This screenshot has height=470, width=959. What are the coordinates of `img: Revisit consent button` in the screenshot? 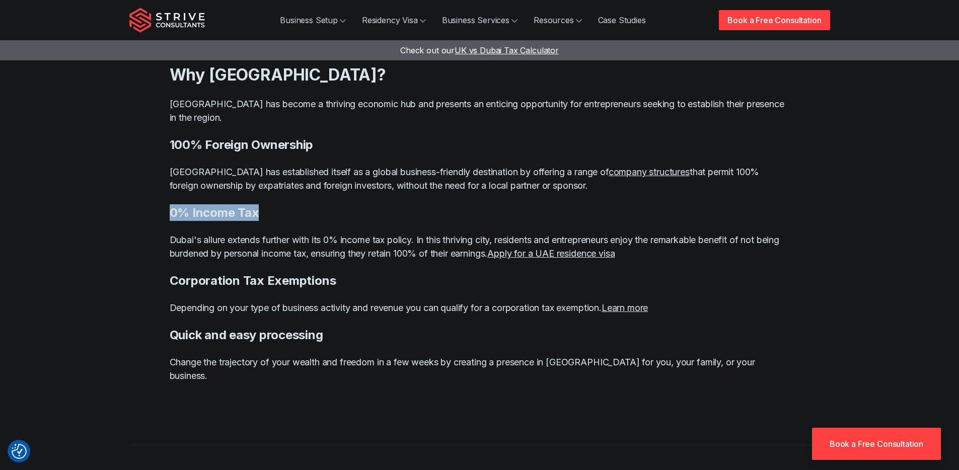 It's located at (19, 452).